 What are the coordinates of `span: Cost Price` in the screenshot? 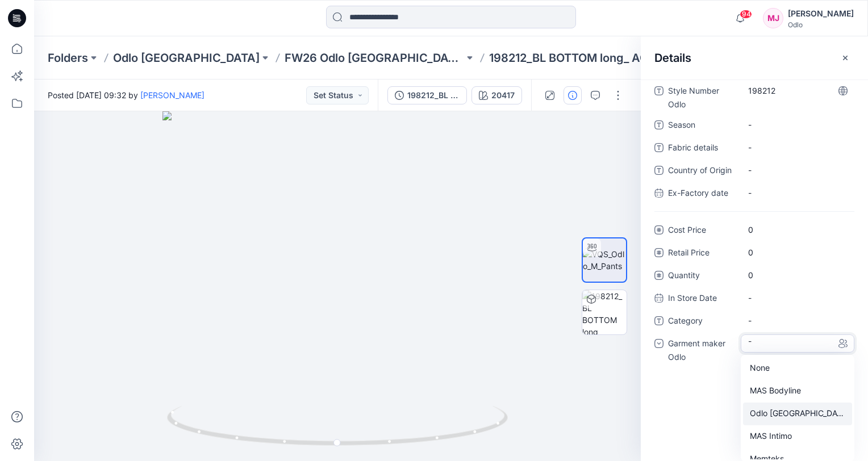 It's located at (702, 231).